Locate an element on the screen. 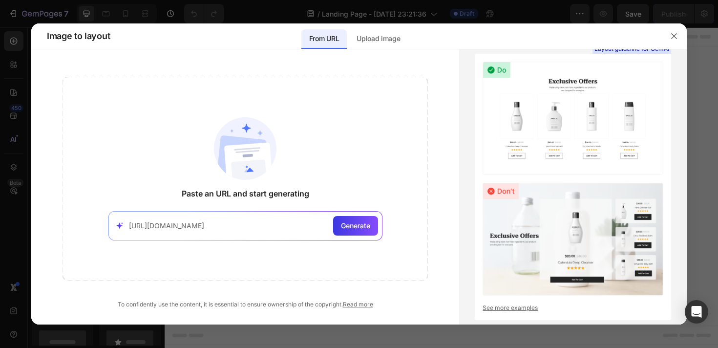 This screenshot has width=718, height=348. button: Add elements is located at coordinates (329, 202).